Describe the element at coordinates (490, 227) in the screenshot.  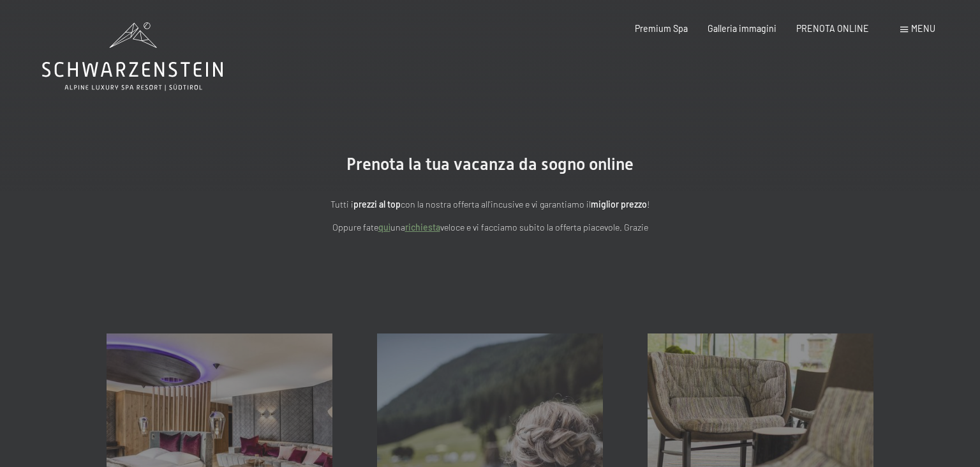
I see `p: Oppure fate una veloce e vi facciamo subito la offerta piacevole. Grazie` at that location.